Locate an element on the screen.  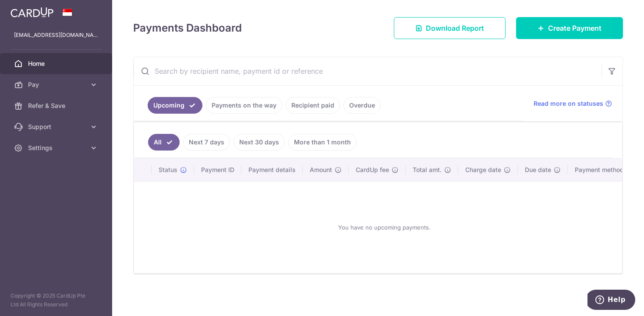
span: Total amt. is located at coordinates (427, 170).